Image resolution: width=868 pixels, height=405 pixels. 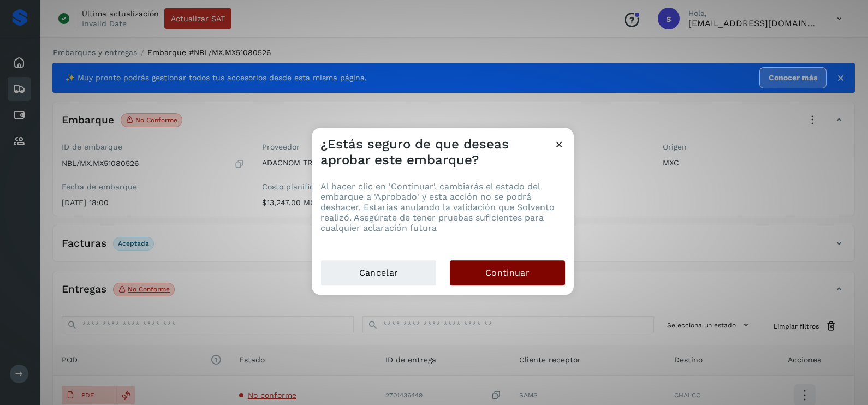 I want to click on button: Continuar, so click(x=508, y=273).